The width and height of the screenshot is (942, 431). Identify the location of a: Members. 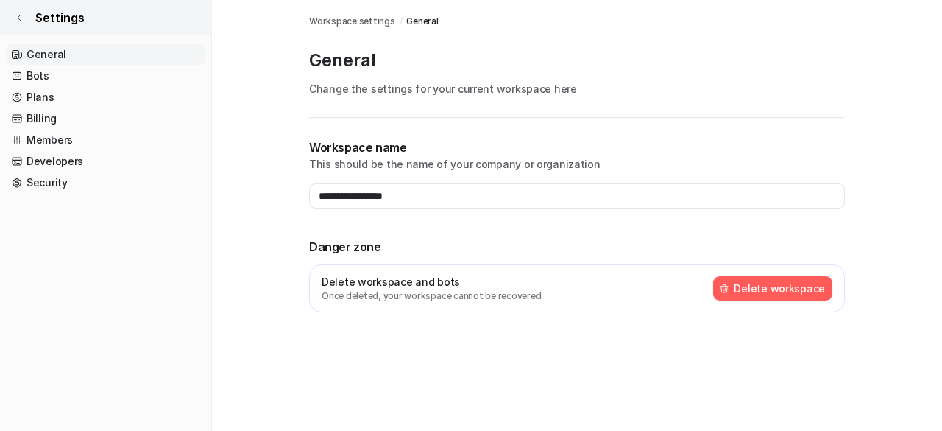
(105, 140).